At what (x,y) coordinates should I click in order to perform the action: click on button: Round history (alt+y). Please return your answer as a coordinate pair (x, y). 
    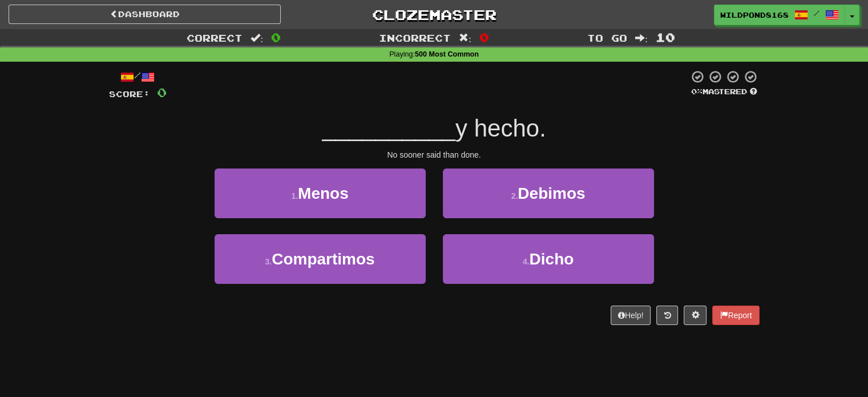
    Looking at the image, I should click on (668, 315).